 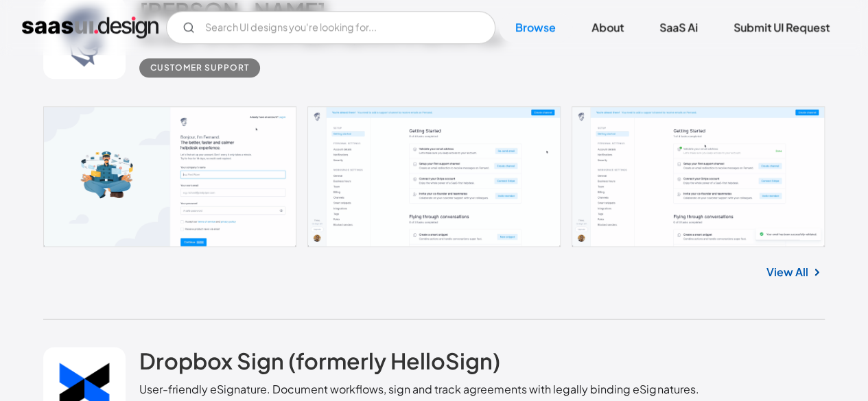 What do you see at coordinates (419, 390) in the screenshot?
I see `div: User-friendly eSignature. Document workflows, sign and track agreements with legally binding eSig...` at bounding box center [419, 390].